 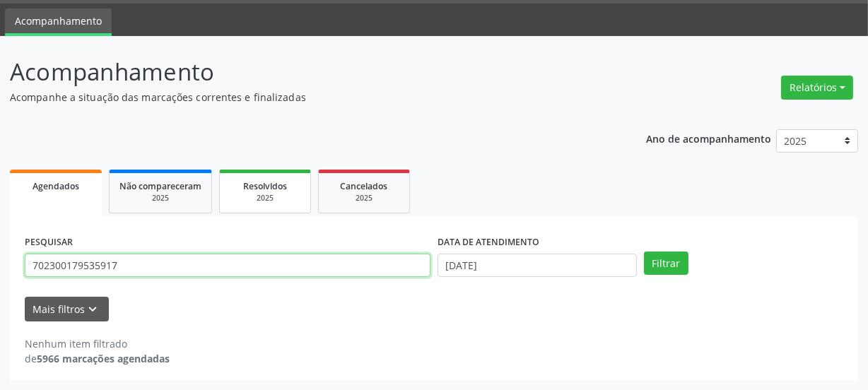 What do you see at coordinates (488, 242) in the screenshot?
I see `label: DATA DE ATENDIMENTO` at bounding box center [488, 242].